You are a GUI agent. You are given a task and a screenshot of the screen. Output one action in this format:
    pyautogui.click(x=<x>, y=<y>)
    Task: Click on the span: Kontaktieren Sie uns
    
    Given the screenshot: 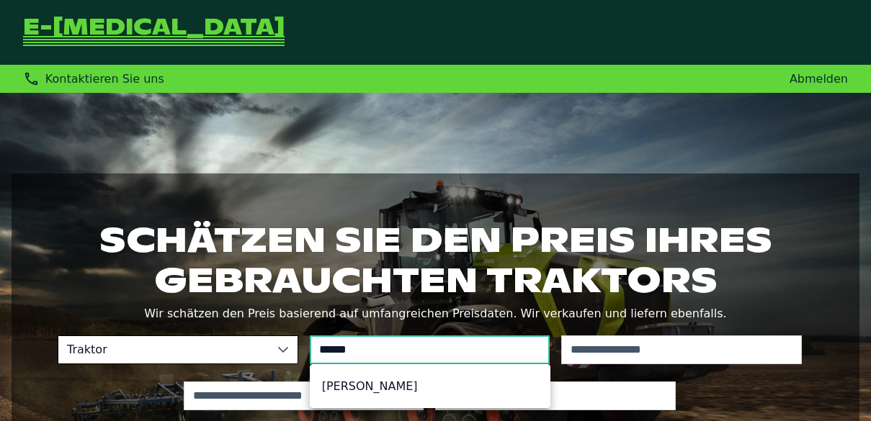 What is the action you would take?
    pyautogui.click(x=104, y=78)
    